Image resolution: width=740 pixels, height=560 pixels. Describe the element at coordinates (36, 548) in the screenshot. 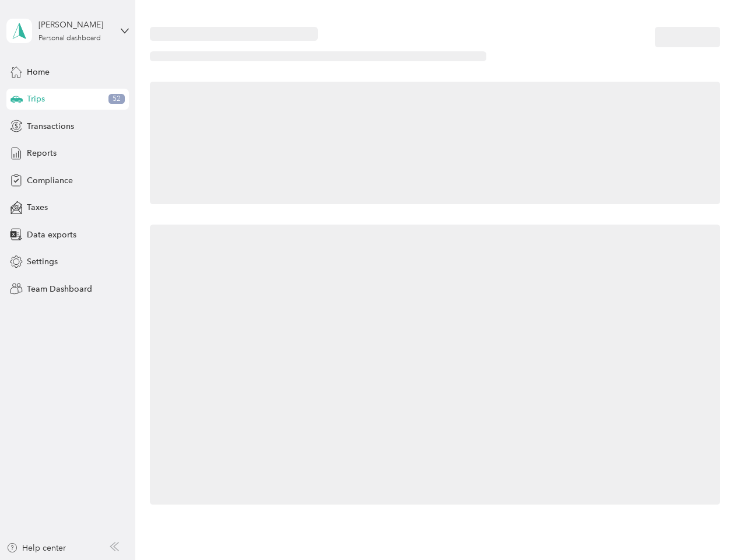

I see `button: Help center` at that location.